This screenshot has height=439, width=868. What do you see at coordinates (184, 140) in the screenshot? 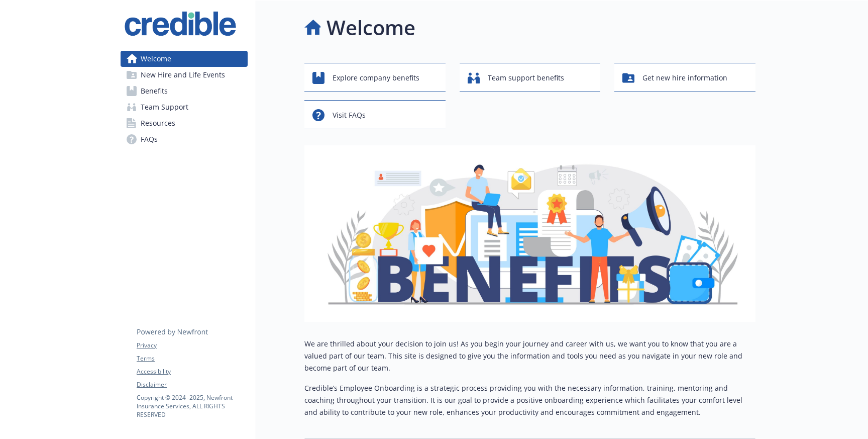
I see `a: FAQs` at bounding box center [184, 140].